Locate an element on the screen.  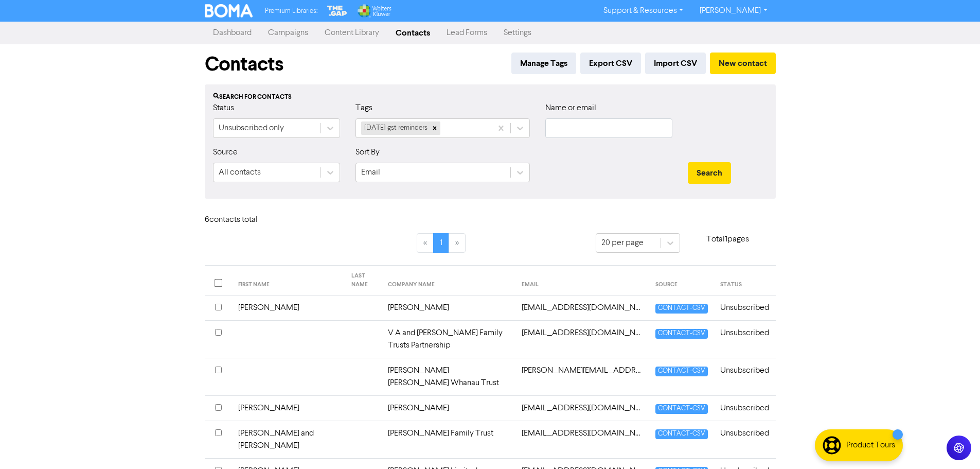
div: Search for contacts is located at coordinates (490, 97).